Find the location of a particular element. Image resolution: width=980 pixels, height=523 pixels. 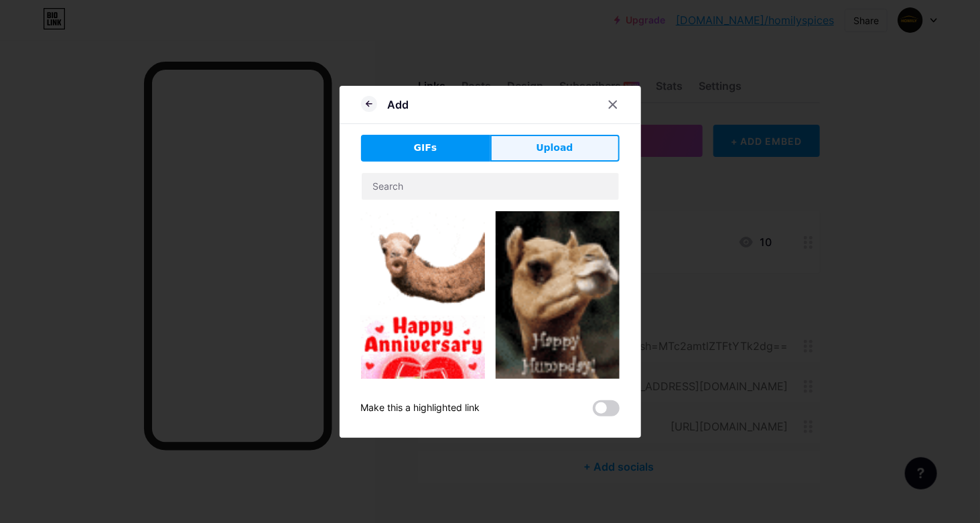

span: GIFs is located at coordinates (426, 147).